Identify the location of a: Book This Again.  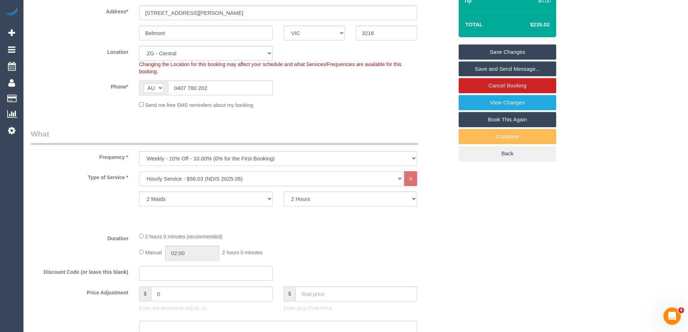
(507, 119).